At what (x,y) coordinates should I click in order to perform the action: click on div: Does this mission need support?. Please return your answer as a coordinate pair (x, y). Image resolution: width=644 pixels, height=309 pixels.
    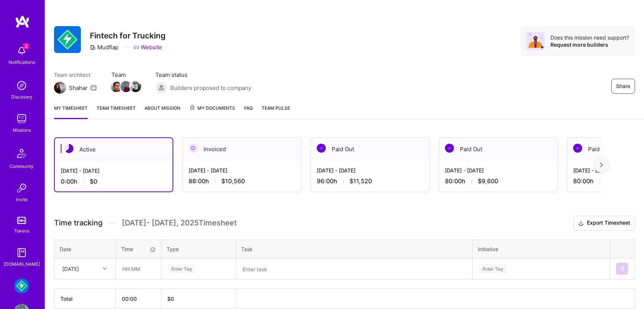
    Looking at the image, I should click on (590, 38).